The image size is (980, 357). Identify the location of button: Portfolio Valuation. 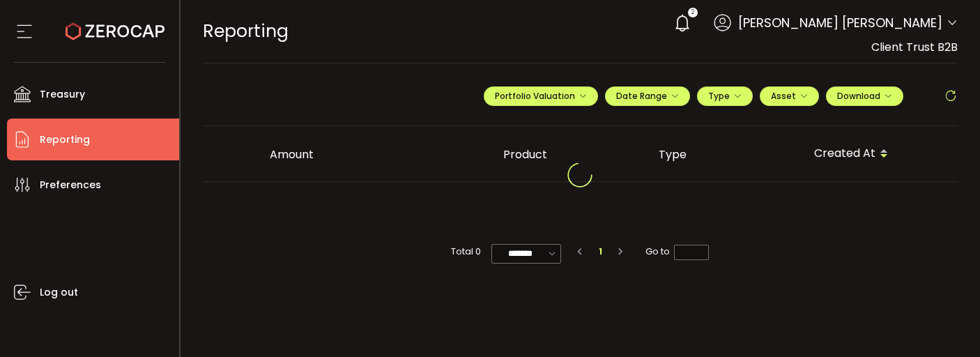
(541, 96).